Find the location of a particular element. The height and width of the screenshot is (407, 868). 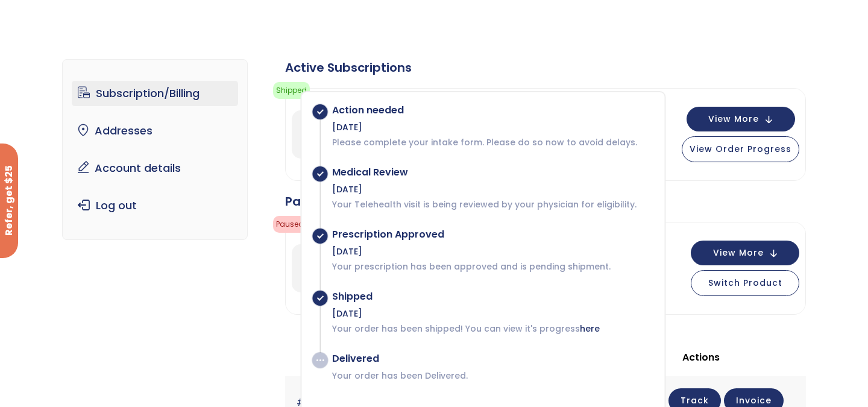

a: Log out is located at coordinates (155, 206).